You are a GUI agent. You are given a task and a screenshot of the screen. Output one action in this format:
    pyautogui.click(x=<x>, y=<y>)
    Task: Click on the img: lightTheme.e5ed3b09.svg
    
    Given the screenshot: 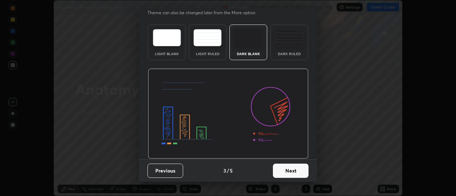 What is the action you would take?
    pyautogui.click(x=167, y=38)
    